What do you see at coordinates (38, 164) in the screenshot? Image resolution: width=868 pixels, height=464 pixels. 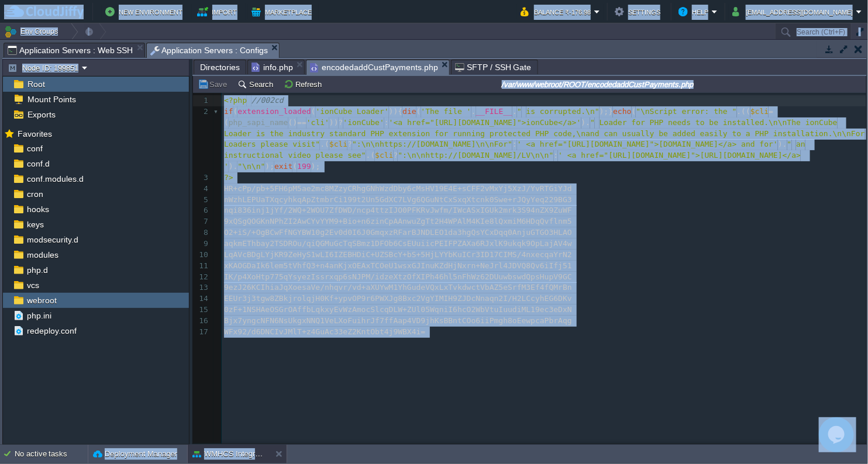 I see `a: conf.d` at bounding box center [38, 164].